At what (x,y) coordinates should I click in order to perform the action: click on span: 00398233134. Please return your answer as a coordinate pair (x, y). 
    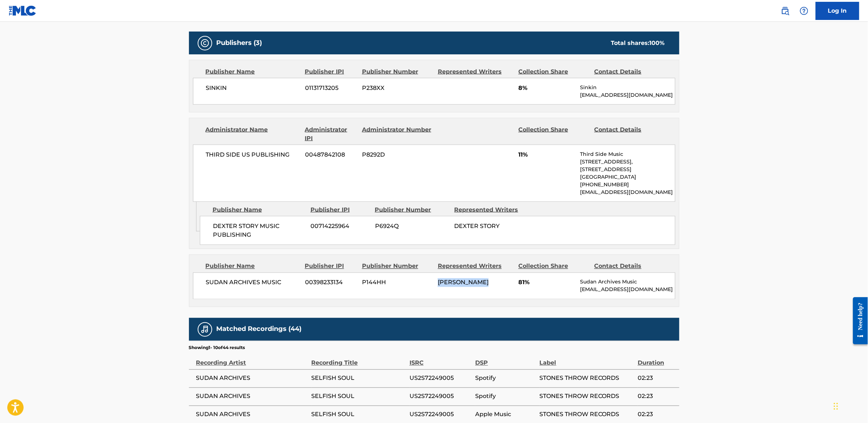
    Looking at the image, I should click on (331, 283).